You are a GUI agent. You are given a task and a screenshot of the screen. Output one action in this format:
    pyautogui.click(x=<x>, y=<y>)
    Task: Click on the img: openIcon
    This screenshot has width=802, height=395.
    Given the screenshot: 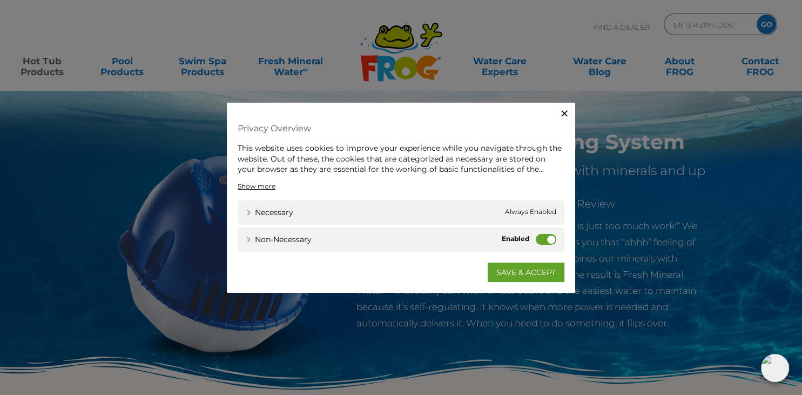 What is the action you would take?
    pyautogui.click(x=775, y=368)
    